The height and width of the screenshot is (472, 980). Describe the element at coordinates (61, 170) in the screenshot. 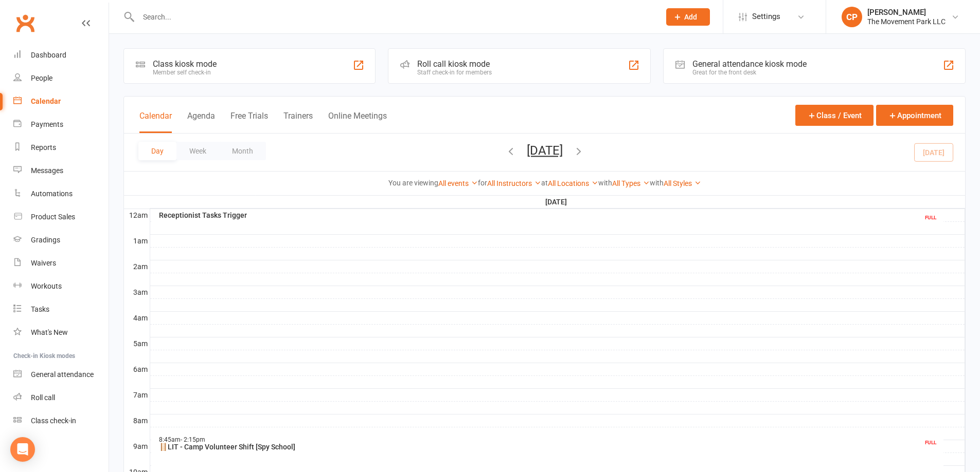

I see `a: Messages` at that location.